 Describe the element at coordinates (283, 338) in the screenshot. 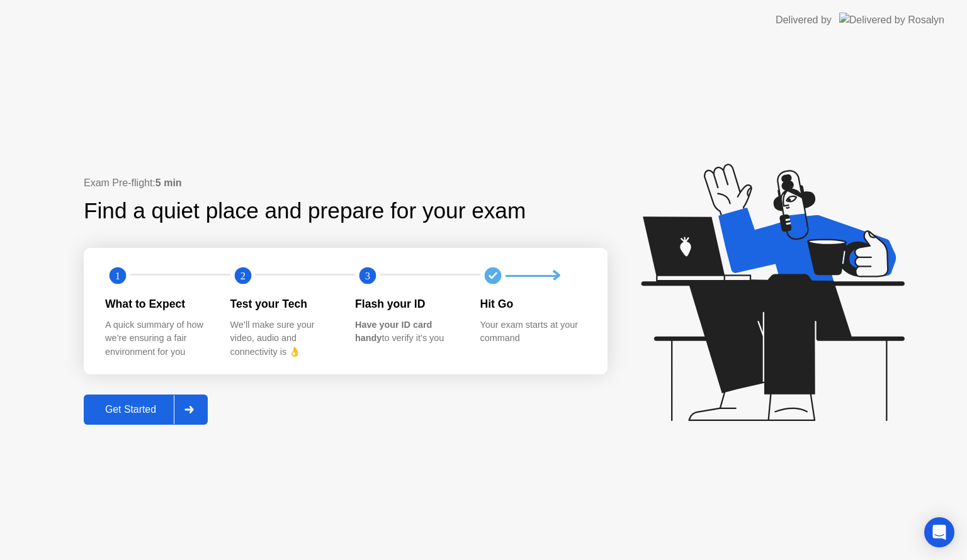

I see `div: We’ll make sure your video, audio and connectivity is 👌` at that location.